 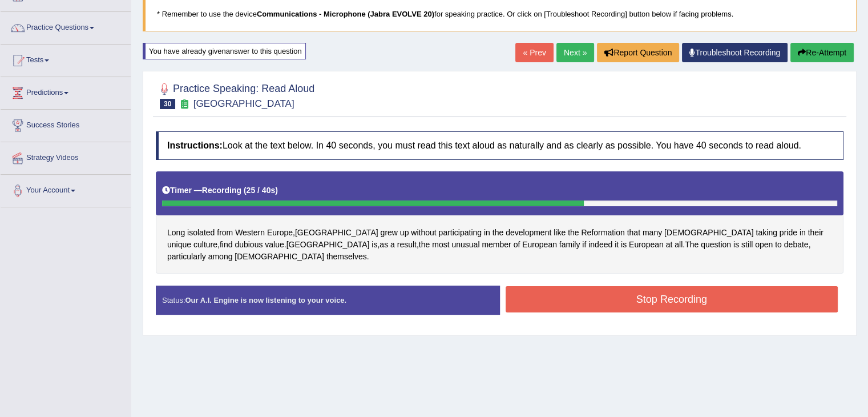 What do you see at coordinates (261, 190) in the screenshot?
I see `b: 25 / 40s` at bounding box center [261, 190].